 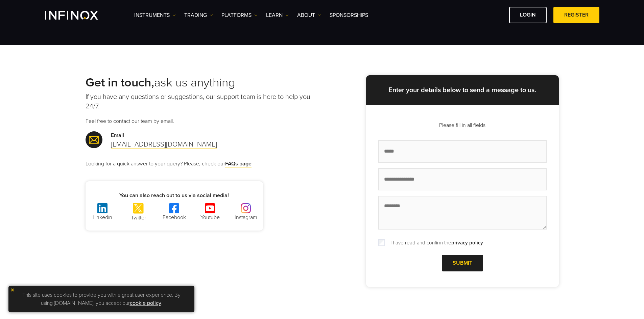 I want to click on p: Linkedin, so click(x=102, y=217).